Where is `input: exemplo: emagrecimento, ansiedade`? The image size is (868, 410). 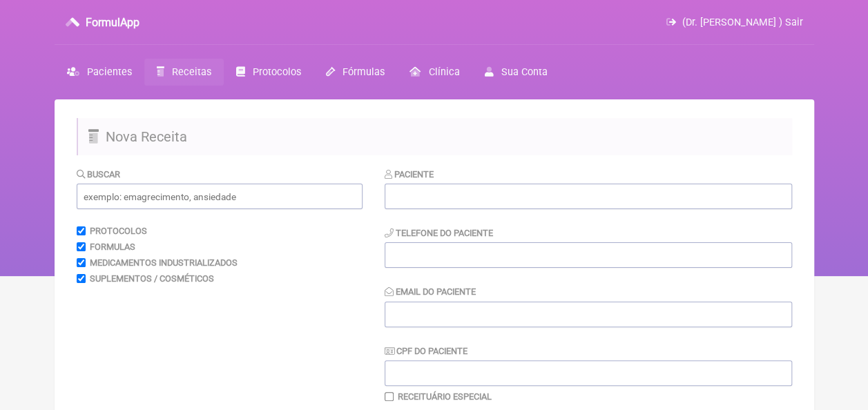
input: exemplo: emagrecimento, ansiedade is located at coordinates (219, 196).